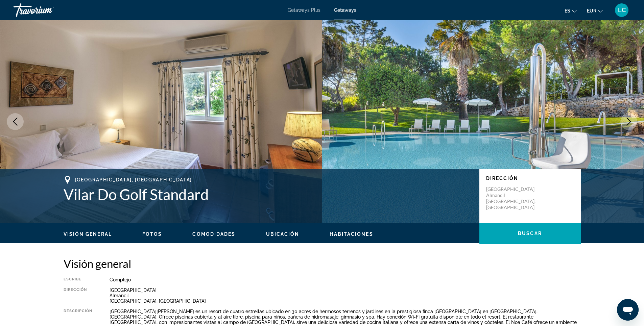  What do you see at coordinates (15, 122) in the screenshot?
I see `button: Previous image` at bounding box center [15, 122].